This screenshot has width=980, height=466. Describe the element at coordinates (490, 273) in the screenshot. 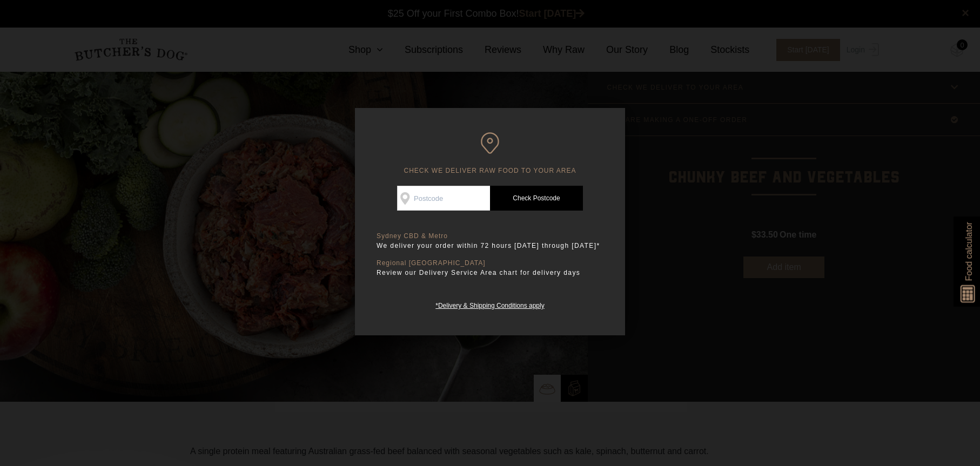

I see `p: Review our Delivery Service Area chart for delivery days` at that location.